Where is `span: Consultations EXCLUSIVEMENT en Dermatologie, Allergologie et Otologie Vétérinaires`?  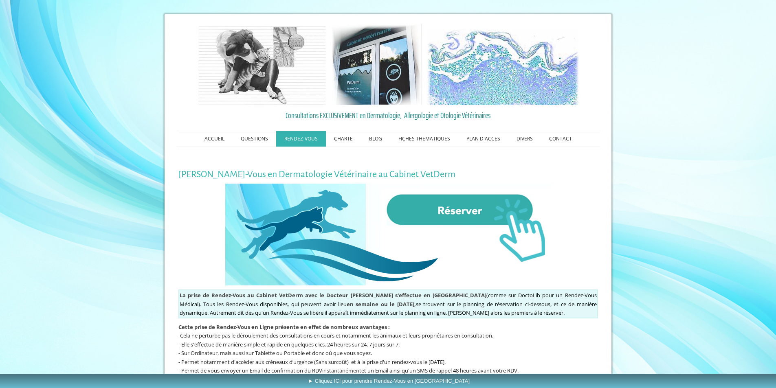
span: Consultations EXCLUSIVEMENT en Dermatologie, Allergologie et Otologie Vétérinaires is located at coordinates (388, 115).